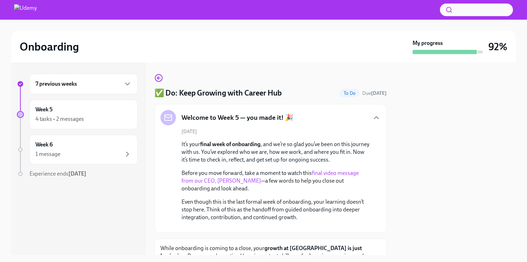  I want to click on strong: final week of onboarding, so click(230, 144).